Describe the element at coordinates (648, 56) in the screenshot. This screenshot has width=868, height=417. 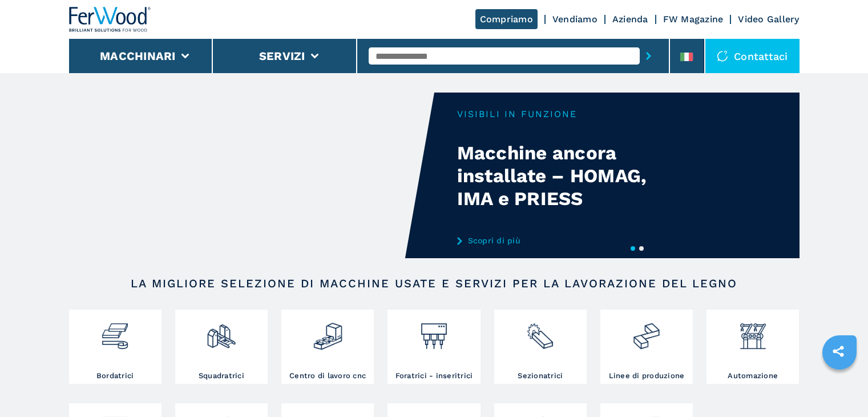
I see `button: submit-button` at that location.